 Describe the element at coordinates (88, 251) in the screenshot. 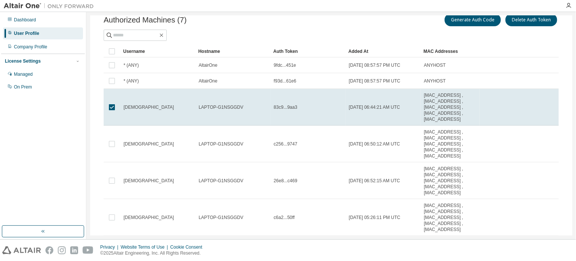

I see `img: youtube.svg` at that location.